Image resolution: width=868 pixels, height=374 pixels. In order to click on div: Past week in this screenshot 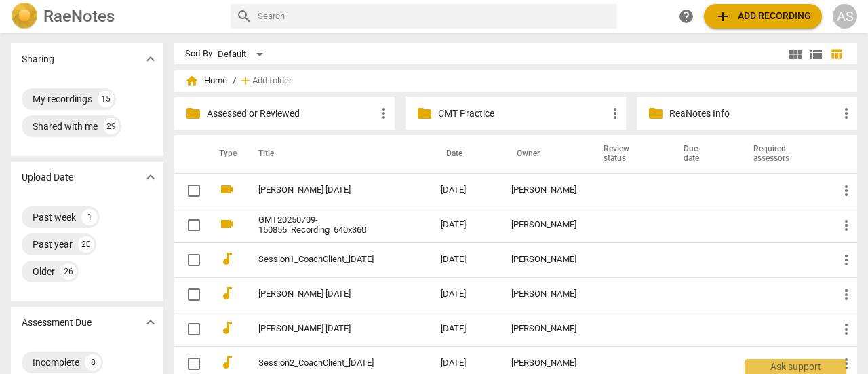, I will do `click(54, 217)`.